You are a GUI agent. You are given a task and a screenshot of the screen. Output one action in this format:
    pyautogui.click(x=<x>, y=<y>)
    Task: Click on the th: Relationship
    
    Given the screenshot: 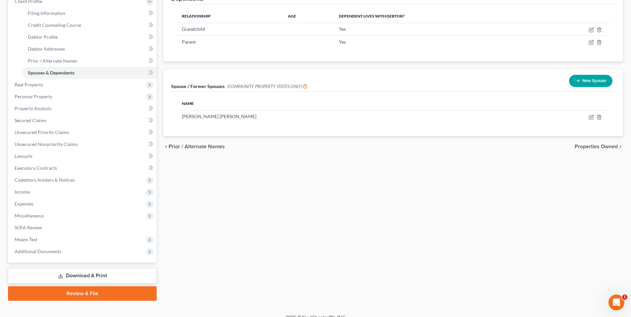 What is the action you would take?
    pyautogui.click(x=230, y=16)
    